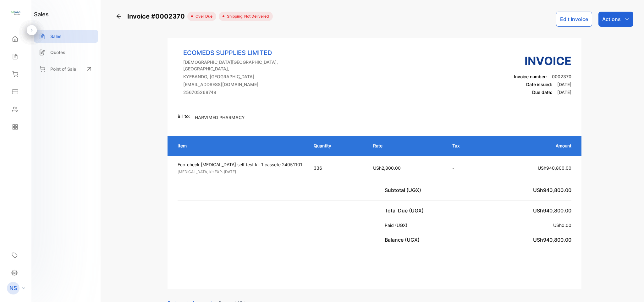 This screenshot has height=302, width=644. What do you see at coordinates (58, 52) in the screenshot?
I see `p: Quotes` at bounding box center [58, 52].